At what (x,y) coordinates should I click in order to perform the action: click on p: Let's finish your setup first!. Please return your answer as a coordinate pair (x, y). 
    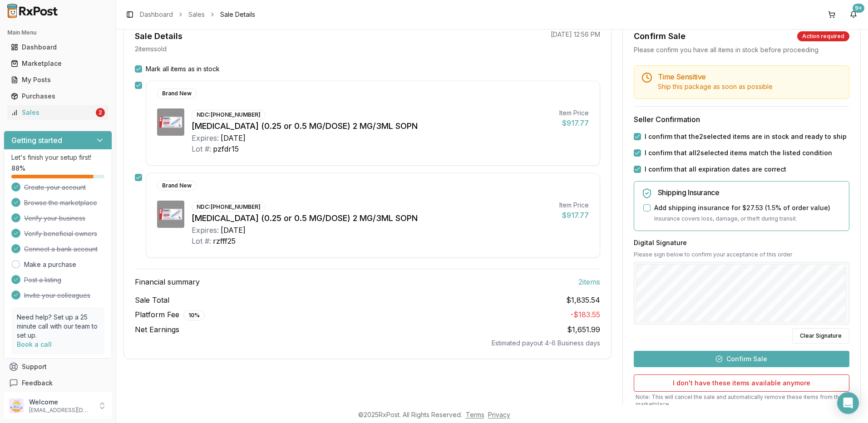
    Looking at the image, I should click on (57, 158).